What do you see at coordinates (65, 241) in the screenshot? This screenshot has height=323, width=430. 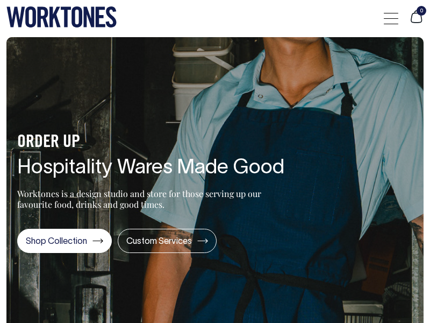 I see `a: Shop Collection` at bounding box center [65, 241].